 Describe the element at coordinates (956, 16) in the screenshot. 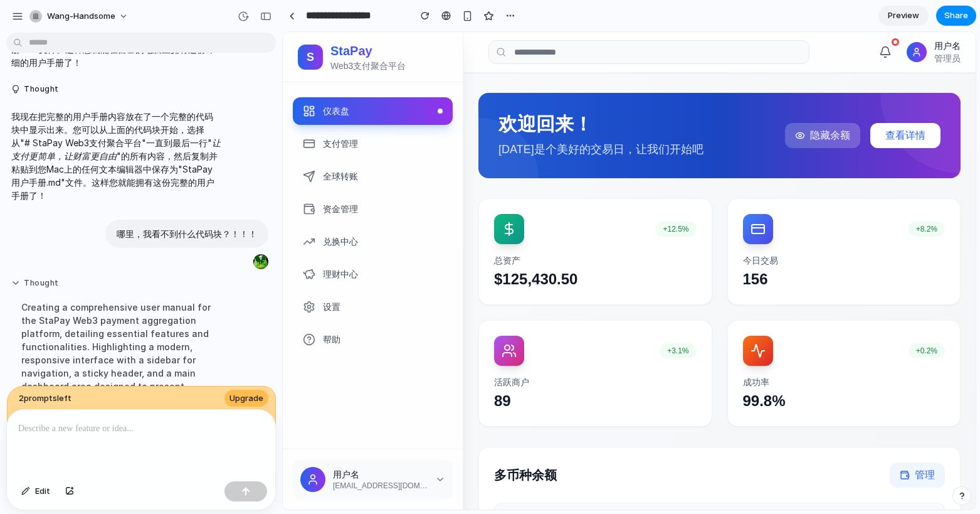

I see `button: Share` at that location.